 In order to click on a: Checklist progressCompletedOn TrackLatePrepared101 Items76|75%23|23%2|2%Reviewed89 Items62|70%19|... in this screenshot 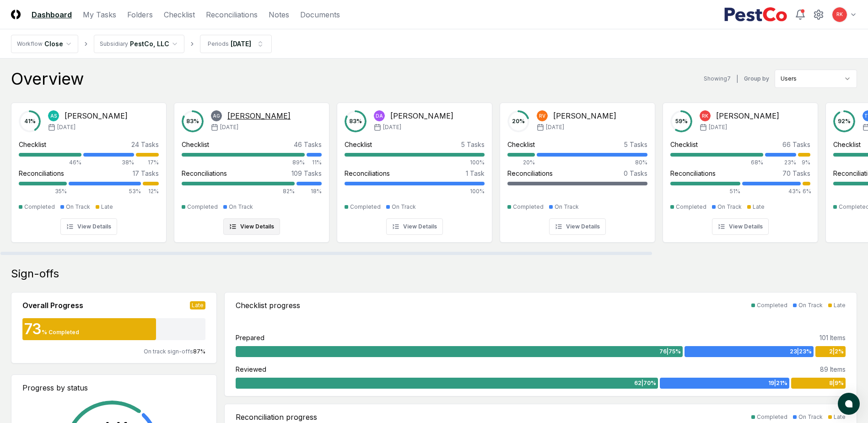, I will do `click(540, 344)`.